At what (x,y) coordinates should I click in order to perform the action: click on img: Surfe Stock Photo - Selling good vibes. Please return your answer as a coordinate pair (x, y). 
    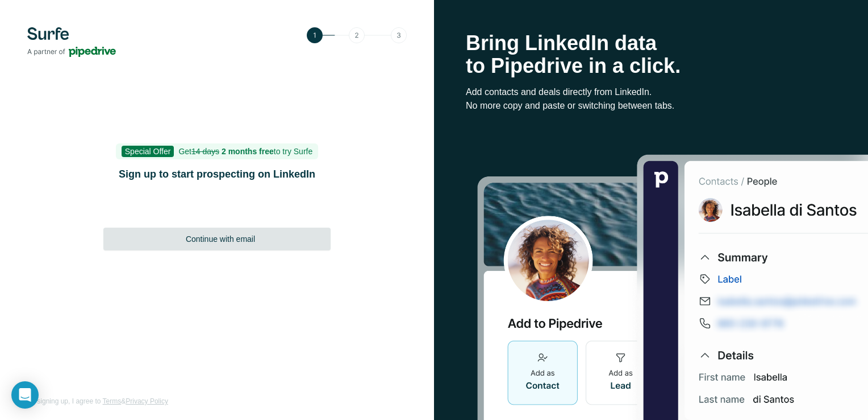
    Looking at the image, I should click on (673, 286).